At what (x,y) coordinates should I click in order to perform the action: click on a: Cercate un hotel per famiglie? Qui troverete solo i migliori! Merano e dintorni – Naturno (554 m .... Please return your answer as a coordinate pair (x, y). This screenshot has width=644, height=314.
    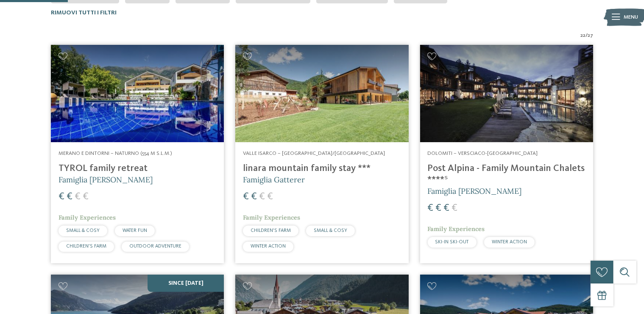
    Looking at the image, I should click on (137, 154).